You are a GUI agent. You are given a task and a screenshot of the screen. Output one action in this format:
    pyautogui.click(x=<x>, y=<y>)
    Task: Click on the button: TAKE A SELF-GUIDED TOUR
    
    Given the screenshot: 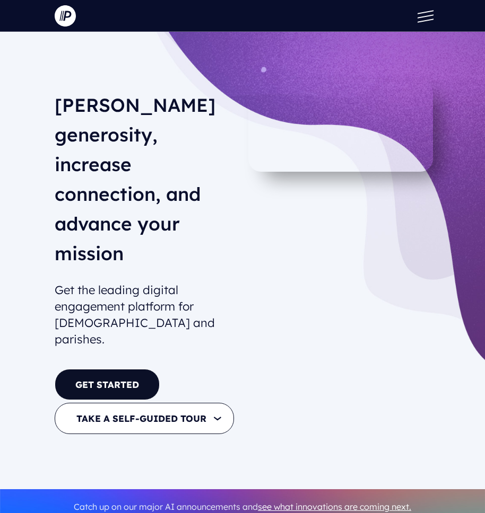 What is the action you would take?
    pyautogui.click(x=144, y=418)
    